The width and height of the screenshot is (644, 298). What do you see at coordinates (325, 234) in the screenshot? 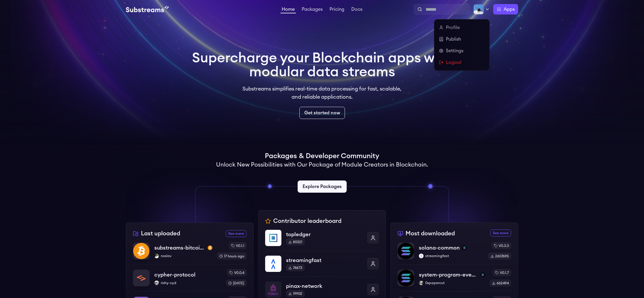
I see `p: topledger` at bounding box center [325, 234].